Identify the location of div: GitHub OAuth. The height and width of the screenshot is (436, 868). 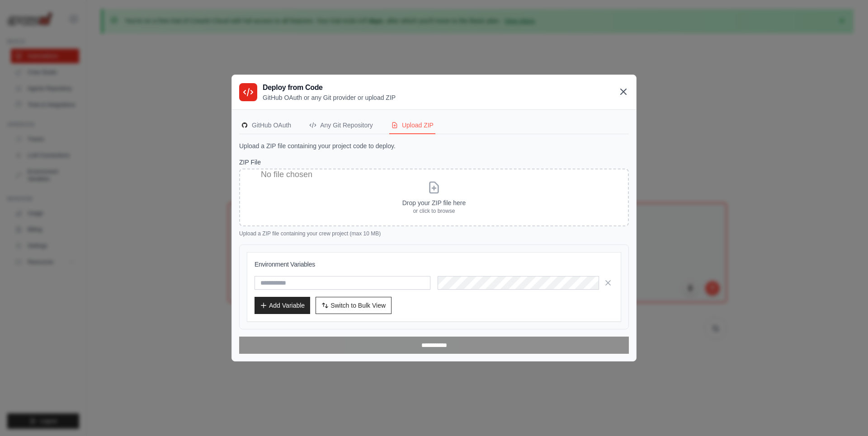
(266, 125).